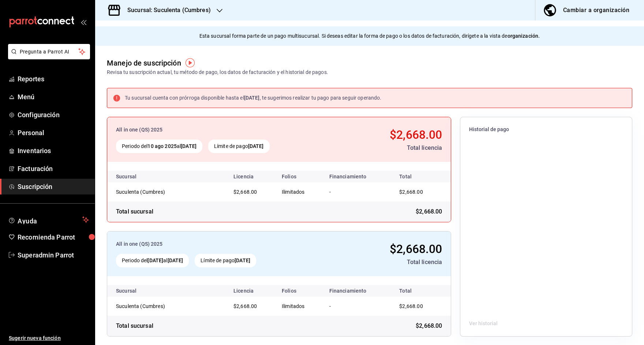 The width and height of the screenshot is (644, 345). What do you see at coordinates (48, 220) in the screenshot?
I see `span: Ayuda` at bounding box center [48, 220].